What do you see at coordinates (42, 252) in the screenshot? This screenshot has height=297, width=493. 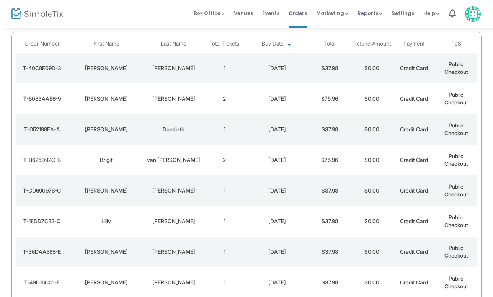 I see `div: T-36DAA585-E` at bounding box center [42, 252].